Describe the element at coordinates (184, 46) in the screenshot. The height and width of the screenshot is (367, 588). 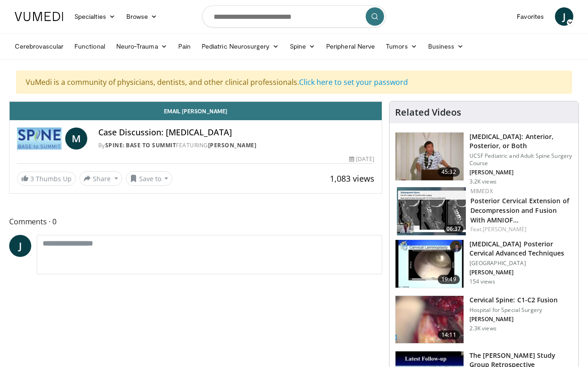
I see `a: Pain` at that location.